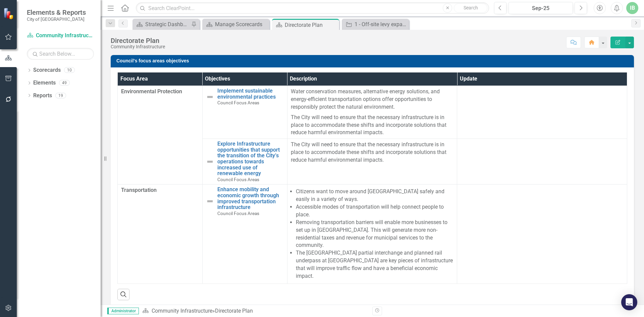 The height and width of the screenshot is (317, 644). What do you see at coordinates (64, 83) in the screenshot?
I see `div: 49` at bounding box center [64, 83].